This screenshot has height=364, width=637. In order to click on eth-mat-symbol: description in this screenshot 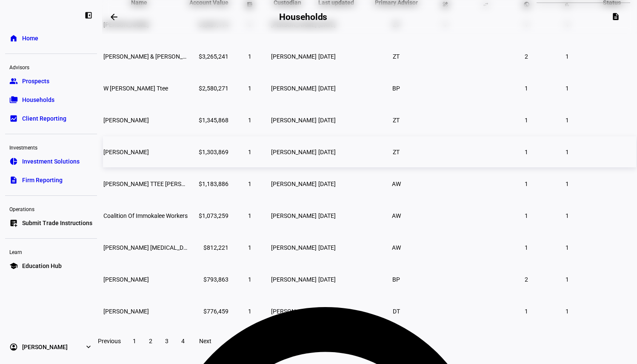, I will do `click(13, 180)`.